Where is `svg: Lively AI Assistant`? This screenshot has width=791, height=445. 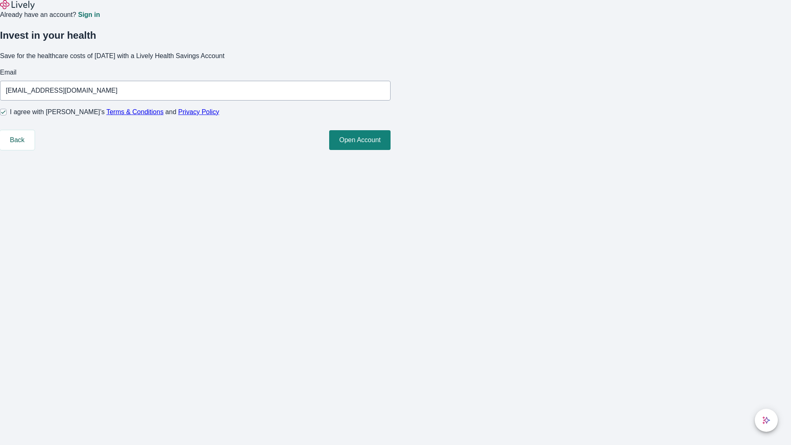
svg: Lively AI Assistant is located at coordinates (766, 420).